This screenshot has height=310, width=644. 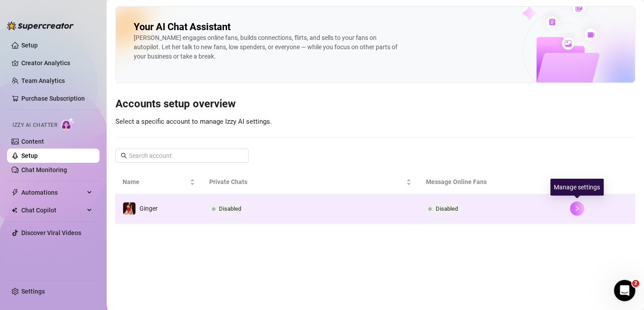 I want to click on span: Automations, so click(x=53, y=193).